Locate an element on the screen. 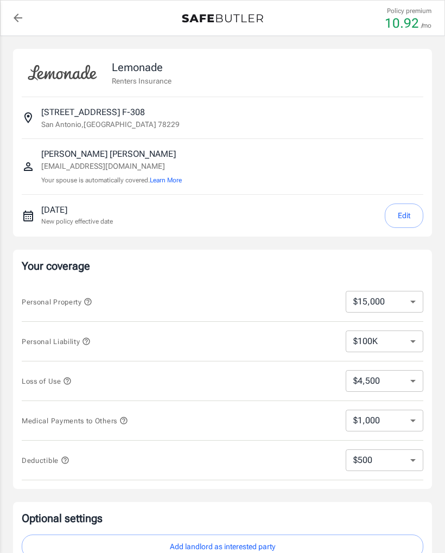 The width and height of the screenshot is (445, 553). button: Personal Property is located at coordinates (57, 302).